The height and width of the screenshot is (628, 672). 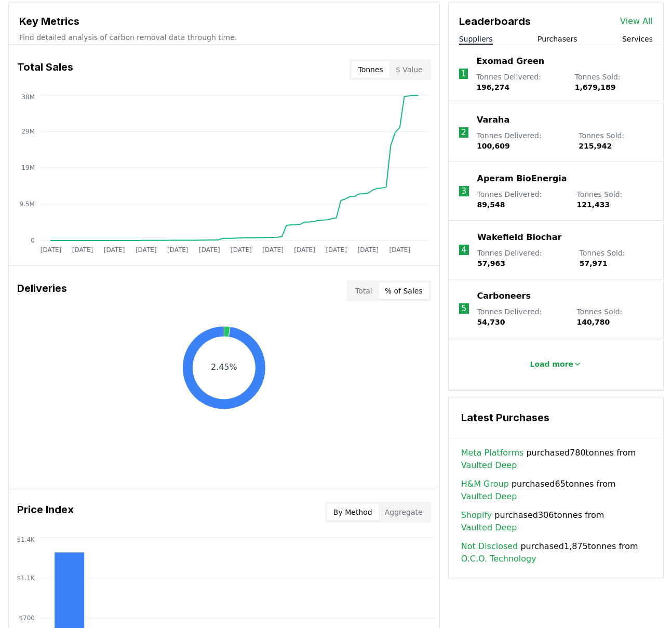 What do you see at coordinates (409, 70) in the screenshot?
I see `button: $ Value` at bounding box center [409, 70].